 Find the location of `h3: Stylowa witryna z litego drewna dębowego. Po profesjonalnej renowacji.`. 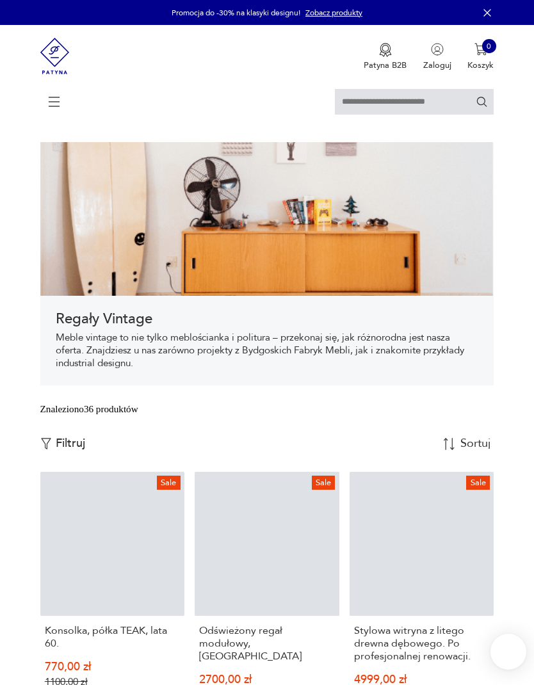

h3: Stylowa witryna z litego drewna dębowego. Po profesjonalnej renowacji. is located at coordinates (421, 643).